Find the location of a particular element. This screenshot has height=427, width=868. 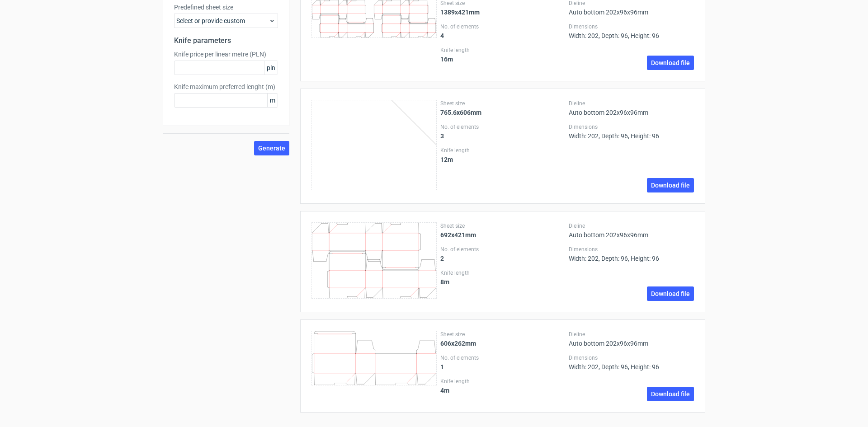

strong: 8 m is located at coordinates (445, 282).